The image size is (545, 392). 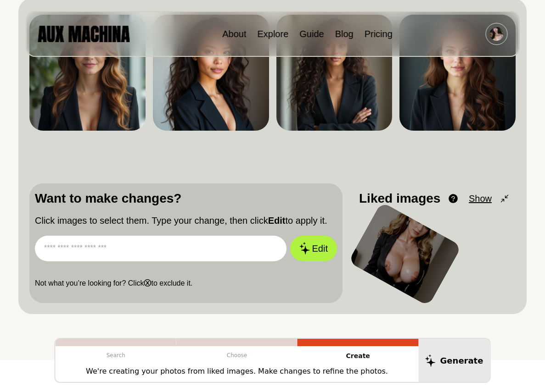 I want to click on p: Create, so click(x=358, y=356).